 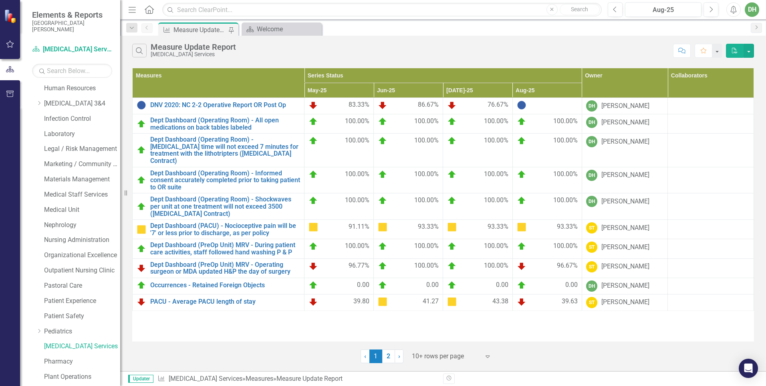 What do you see at coordinates (359, 227) in the screenshot?
I see `span: 91.11%` at bounding box center [359, 227].